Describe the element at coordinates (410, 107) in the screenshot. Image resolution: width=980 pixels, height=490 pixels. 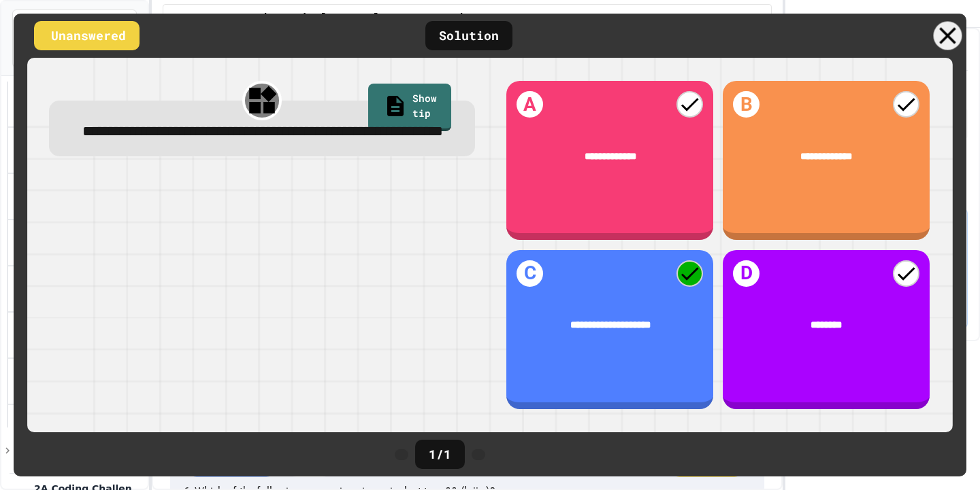
I see `a: Show tip` at that location.